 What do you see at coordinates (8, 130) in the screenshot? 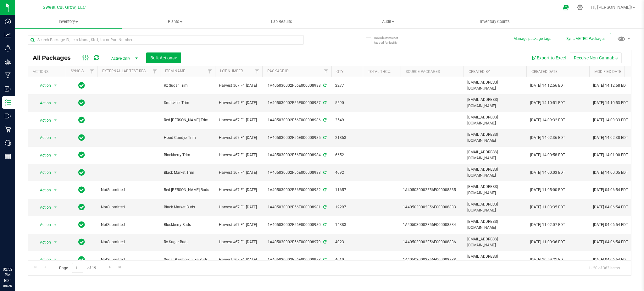
I see `inline-svg: Retail` at bounding box center [8, 130].